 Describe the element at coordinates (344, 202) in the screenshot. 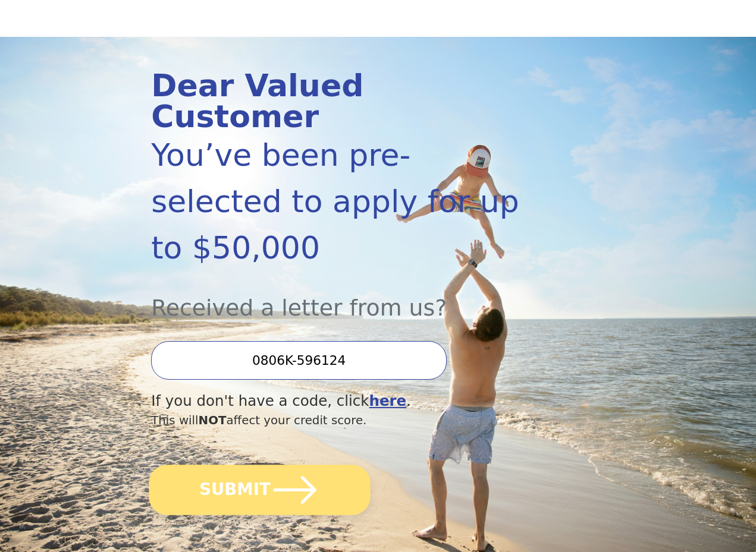

I see `div: You’ve been pre-selected to apply for up to $50,000` at that location.